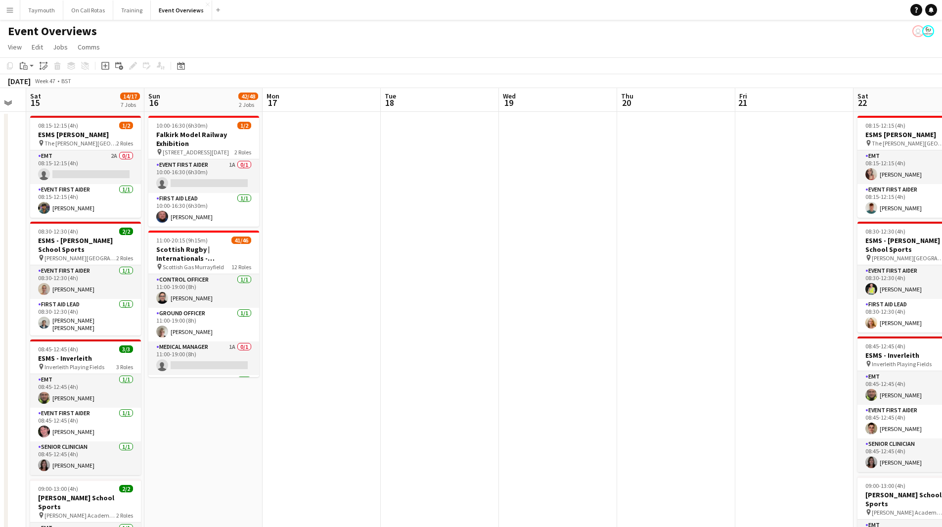  I want to click on span: View, so click(15, 47).